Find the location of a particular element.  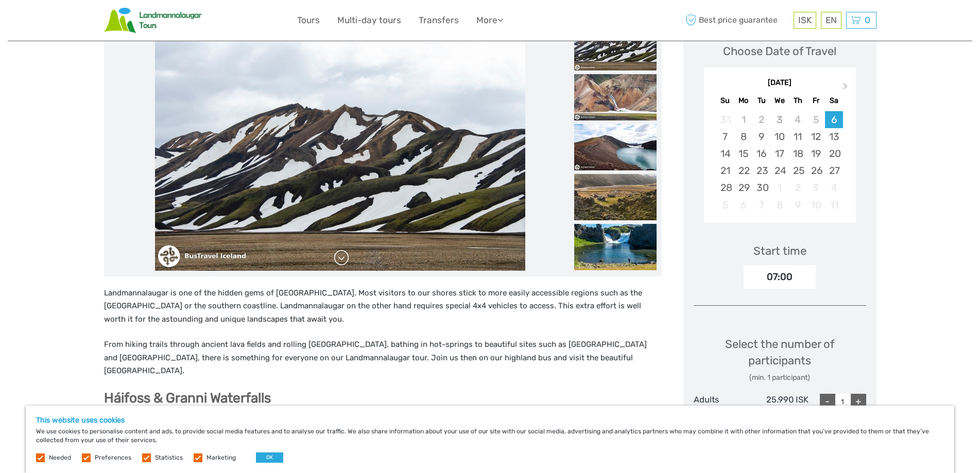

a: Tours is located at coordinates (308, 20).